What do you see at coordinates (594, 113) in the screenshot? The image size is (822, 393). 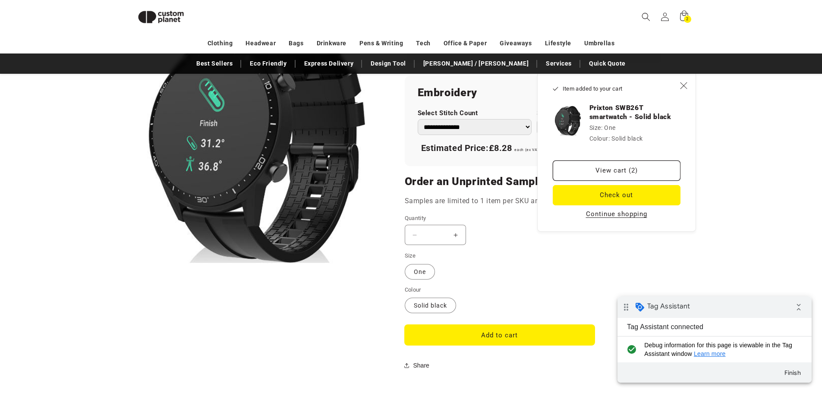 I see `label: Select Quantity` at bounding box center [594, 113].